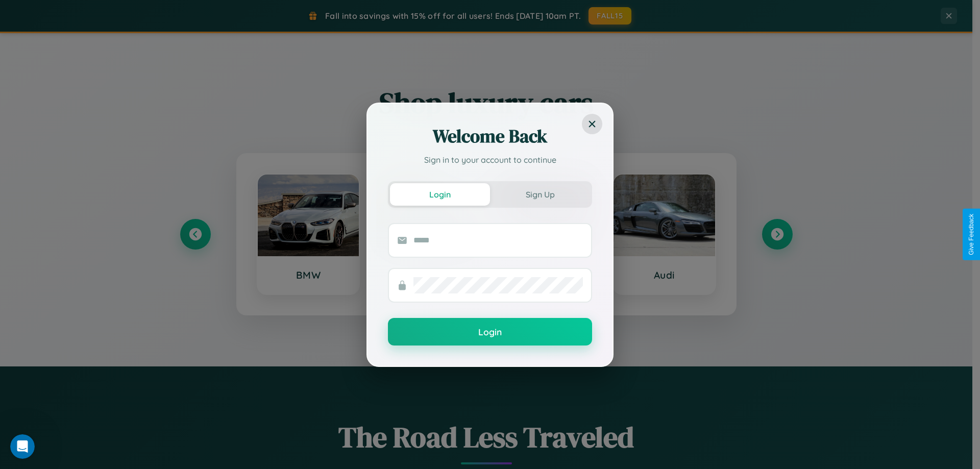 This screenshot has width=980, height=469. I want to click on p: Sign in to your account to continue, so click(490, 160).